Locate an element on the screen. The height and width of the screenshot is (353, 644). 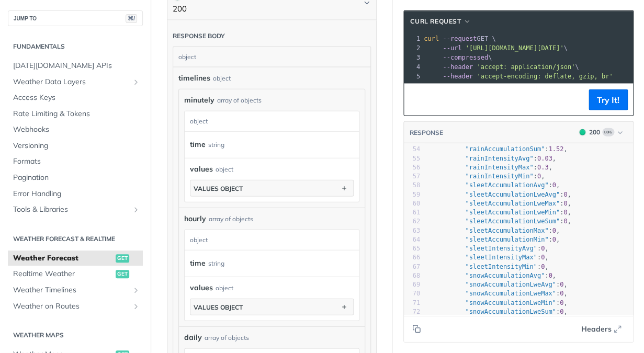
span: "sleetAccumulationMin" is located at coordinates (506, 239).